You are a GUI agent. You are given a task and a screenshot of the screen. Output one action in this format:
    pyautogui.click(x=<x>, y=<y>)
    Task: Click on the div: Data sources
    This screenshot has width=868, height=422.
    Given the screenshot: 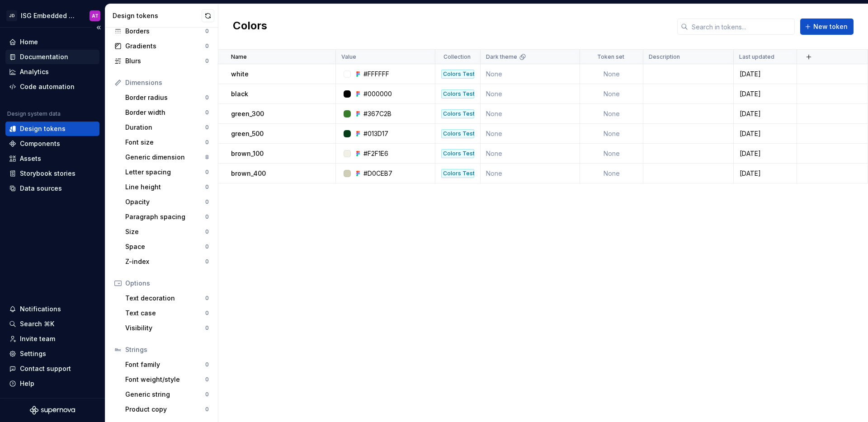 What is the action you would take?
    pyautogui.click(x=41, y=188)
    